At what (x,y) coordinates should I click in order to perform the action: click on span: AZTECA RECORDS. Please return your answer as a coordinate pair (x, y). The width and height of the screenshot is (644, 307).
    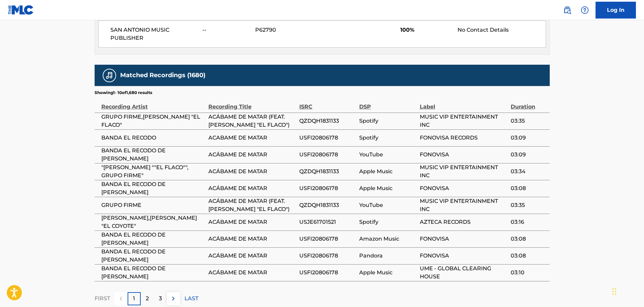
    Looking at the image, I should click on (464, 222).